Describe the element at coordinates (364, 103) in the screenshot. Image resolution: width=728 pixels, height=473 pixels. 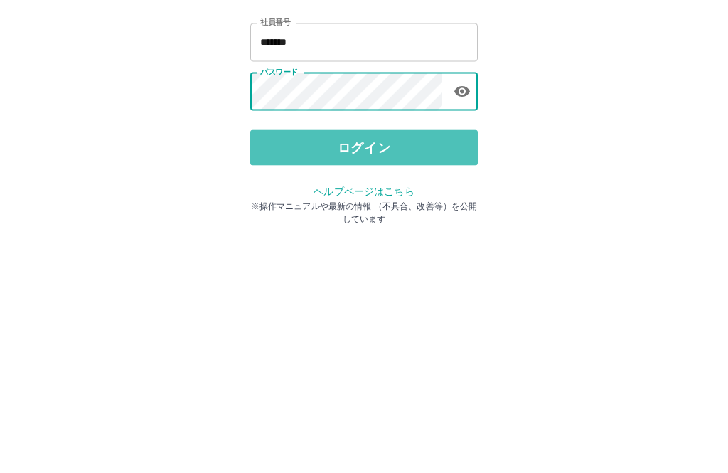
I see `h2: ログイン` at that location.